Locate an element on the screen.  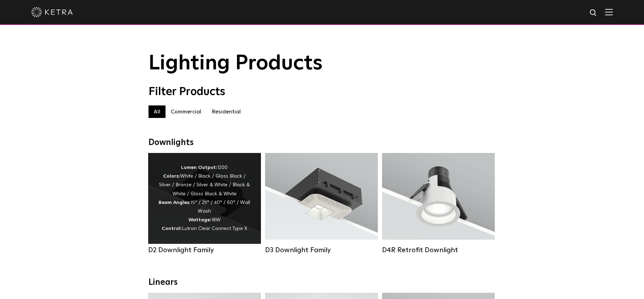
div: D2 Downlight Family is located at coordinates (204, 250).